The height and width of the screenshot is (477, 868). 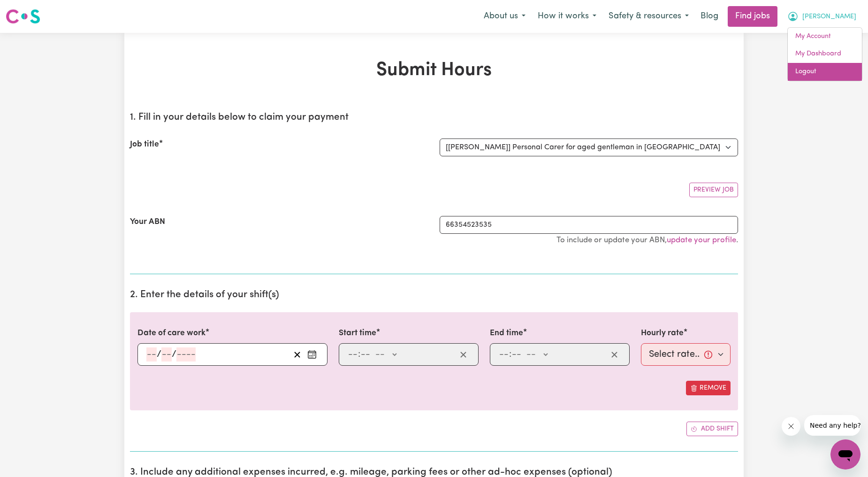 What do you see at coordinates (23, 17) in the screenshot?
I see `img: Careseekers logo` at bounding box center [23, 17].